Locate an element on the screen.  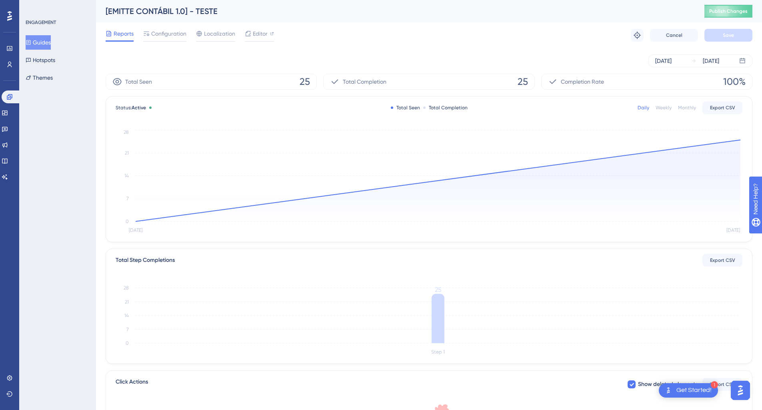
button: Publish Changes is located at coordinates (728, 11).